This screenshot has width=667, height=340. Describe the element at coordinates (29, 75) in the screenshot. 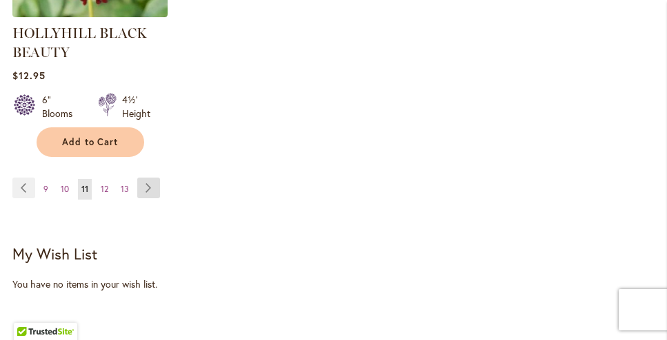

I see `span: $12.95` at that location.